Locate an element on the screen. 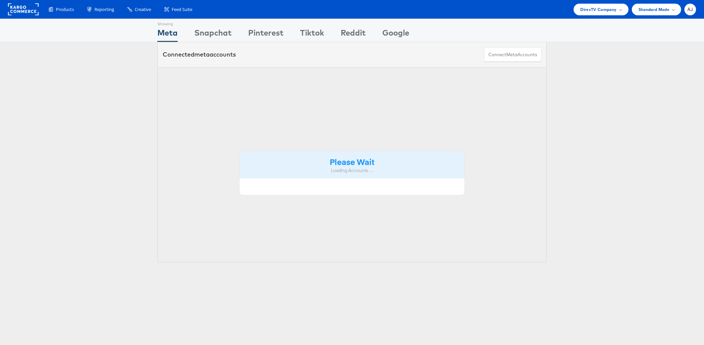 Image resolution: width=704 pixels, height=345 pixels. button: ConnectmetaAccounts is located at coordinates (513, 55).